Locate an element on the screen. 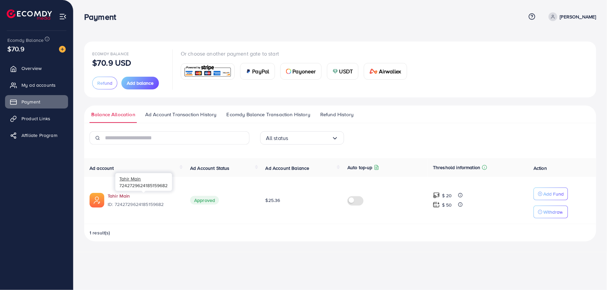  a: Affiliate Program is located at coordinates (37, 135).